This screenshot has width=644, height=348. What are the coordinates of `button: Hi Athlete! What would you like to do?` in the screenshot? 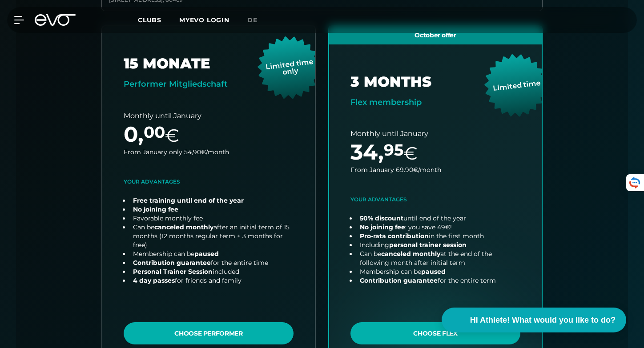 It's located at (534, 320).